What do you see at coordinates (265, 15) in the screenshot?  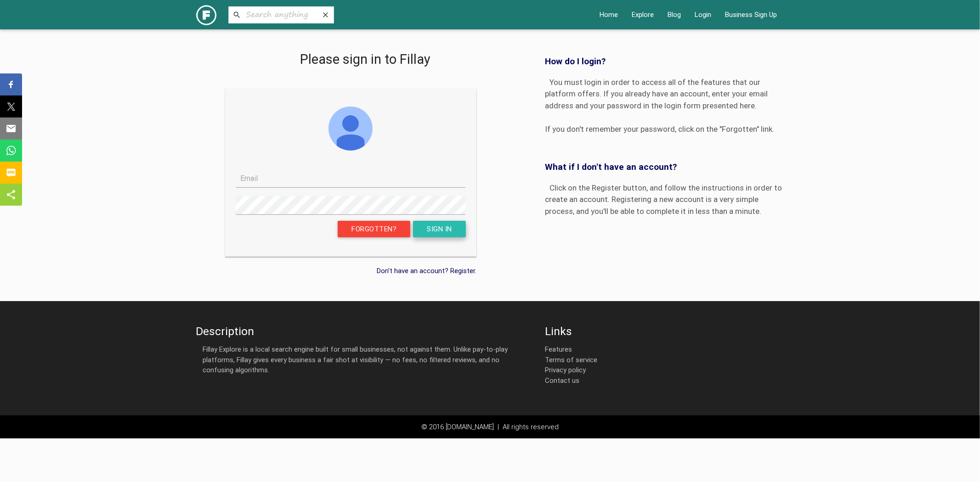 I see `img: 6d77f320e1b12044285835bafdf5ed41-logo_with_search_desktop.png` at bounding box center [265, 15].